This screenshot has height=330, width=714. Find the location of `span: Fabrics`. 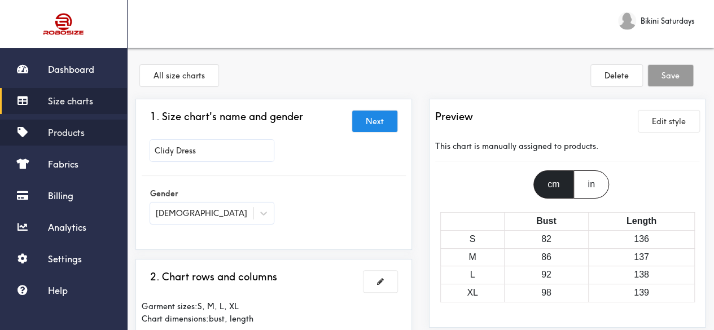

span: Fabrics is located at coordinates (63, 164).